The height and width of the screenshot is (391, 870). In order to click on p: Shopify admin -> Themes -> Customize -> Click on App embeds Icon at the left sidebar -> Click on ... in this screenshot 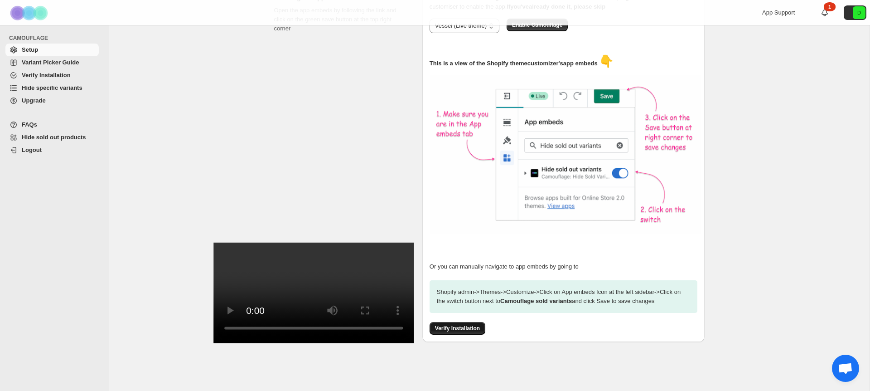, I will do `click(563, 296)`.